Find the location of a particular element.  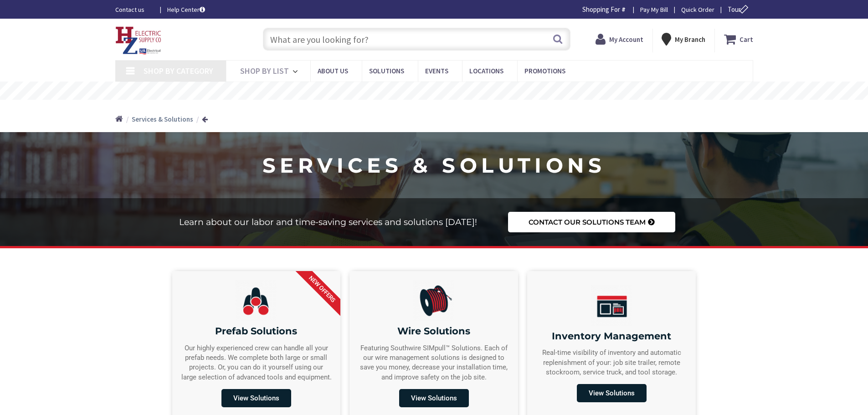

img: HZ Electric Supply is located at coordinates (138, 41).